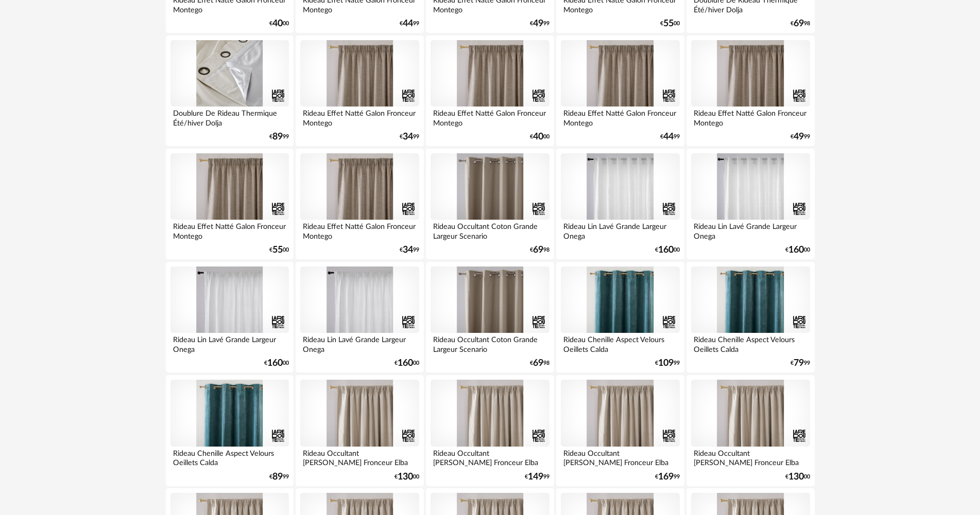 The height and width of the screenshot is (515, 980). I want to click on a: Rideau Effet Natté Galon Fronceur Montego €5500, so click(230, 204).